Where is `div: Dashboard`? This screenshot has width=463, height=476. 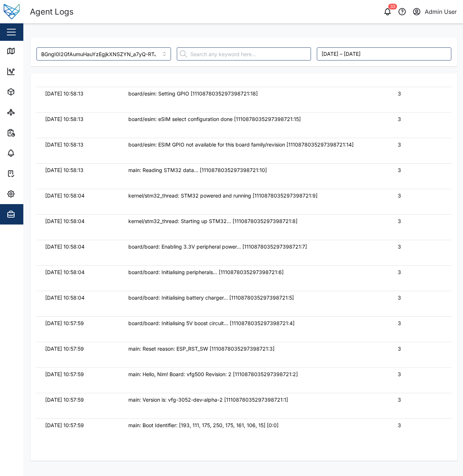 div: Dashboard is located at coordinates (35, 71).